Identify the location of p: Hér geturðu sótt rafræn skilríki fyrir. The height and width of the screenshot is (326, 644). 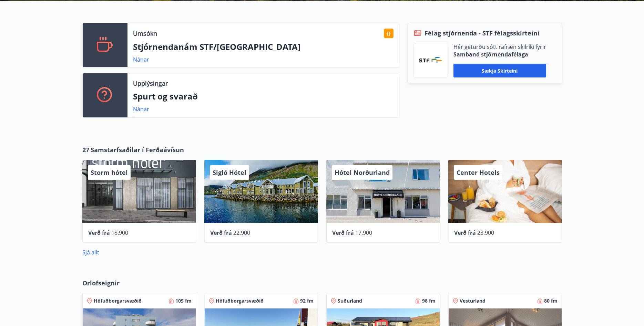
(500, 47).